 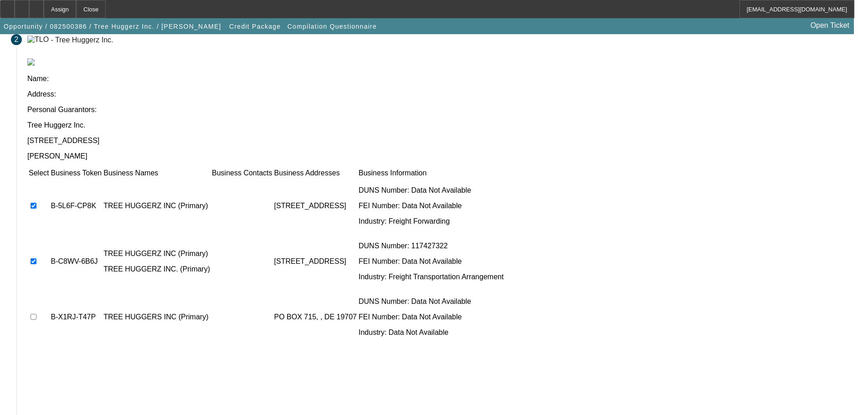 I want to click on td: B-5L6F-CP8K, so click(x=76, y=206).